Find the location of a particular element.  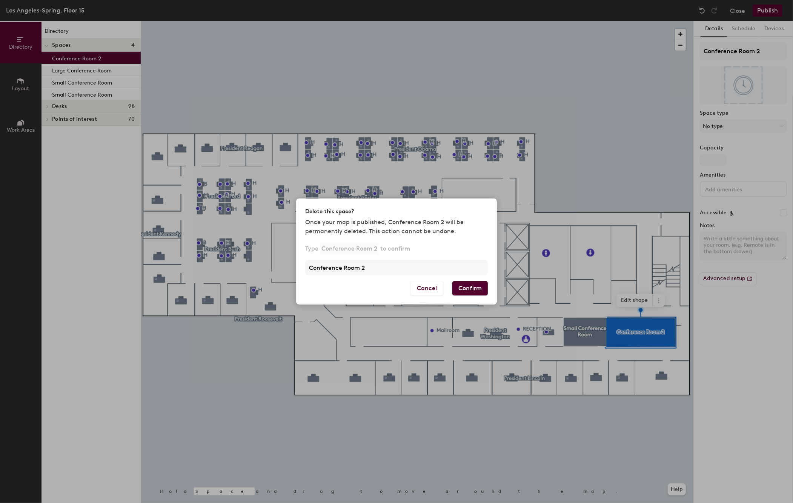

p: Conference Room 2 is located at coordinates (349, 249).